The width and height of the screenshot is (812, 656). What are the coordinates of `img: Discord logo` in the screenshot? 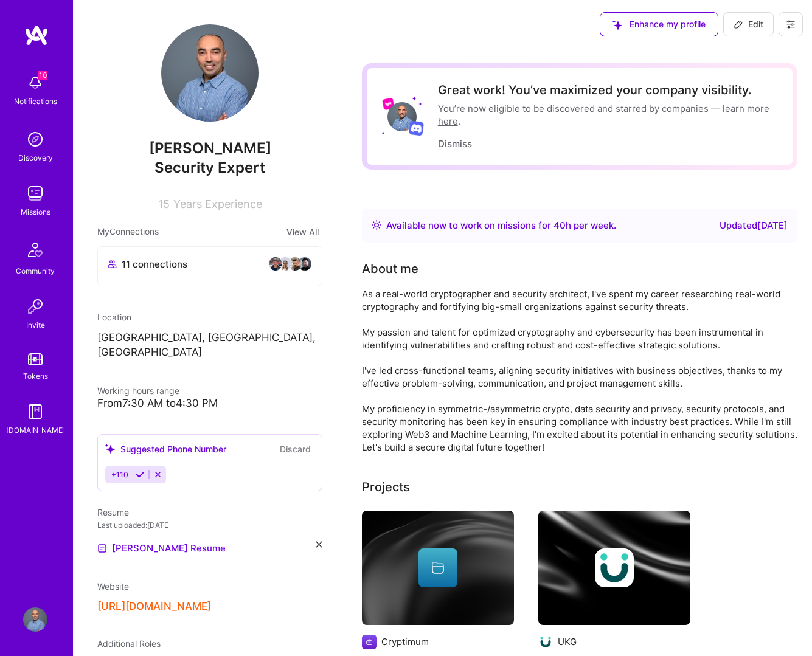 It's located at (416, 127).